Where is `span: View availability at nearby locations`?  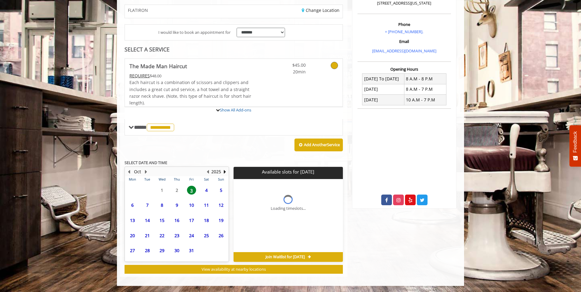
span: View availability at nearby locations is located at coordinates (234, 269).